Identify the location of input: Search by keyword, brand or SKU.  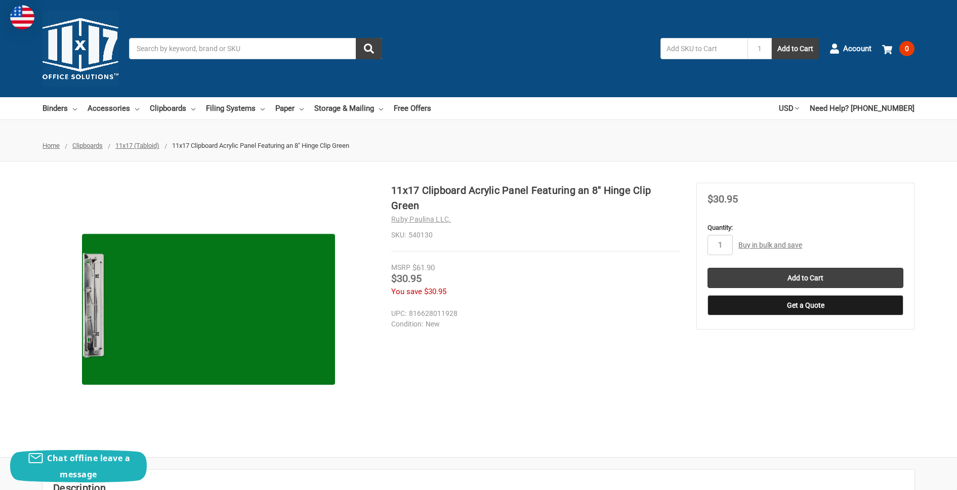
(256, 49).